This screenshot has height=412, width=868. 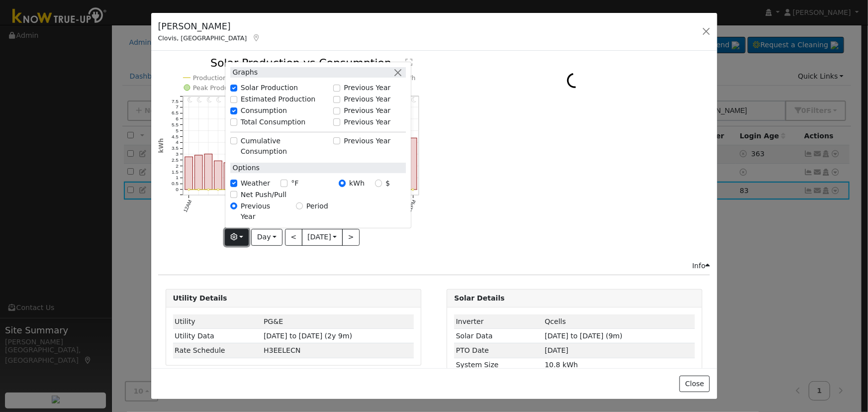 What do you see at coordinates (177, 154) in the screenshot?
I see `text: 3` at bounding box center [177, 154].